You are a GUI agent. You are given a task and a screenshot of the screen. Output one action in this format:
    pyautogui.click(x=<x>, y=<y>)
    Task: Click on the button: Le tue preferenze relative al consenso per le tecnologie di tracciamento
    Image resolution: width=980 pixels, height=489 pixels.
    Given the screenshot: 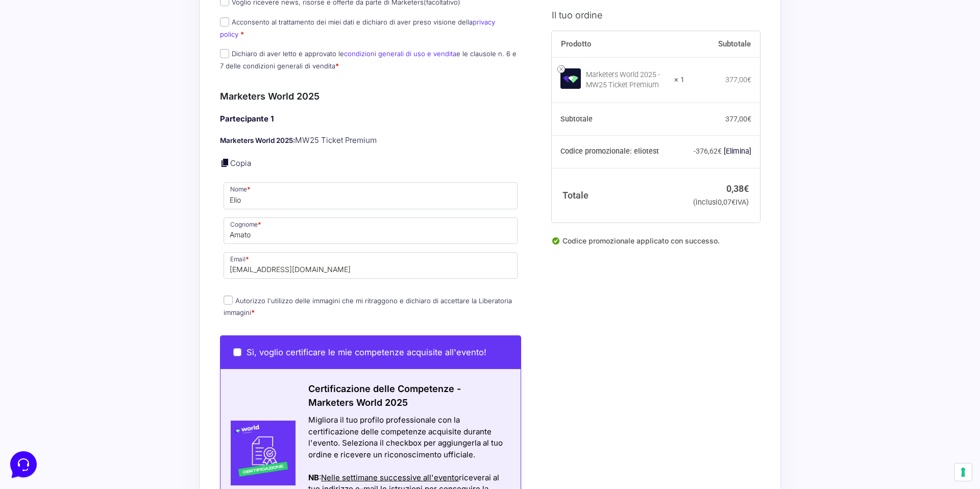 What is the action you would take?
    pyautogui.click(x=963, y=472)
    